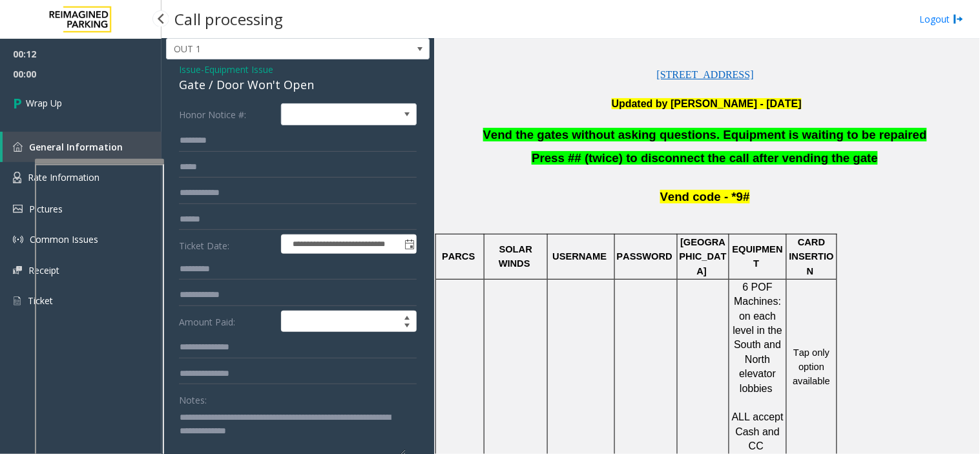 The height and width of the screenshot is (454, 980). Describe the element at coordinates (64, 239) in the screenshot. I see `span: Common Issues` at that location.